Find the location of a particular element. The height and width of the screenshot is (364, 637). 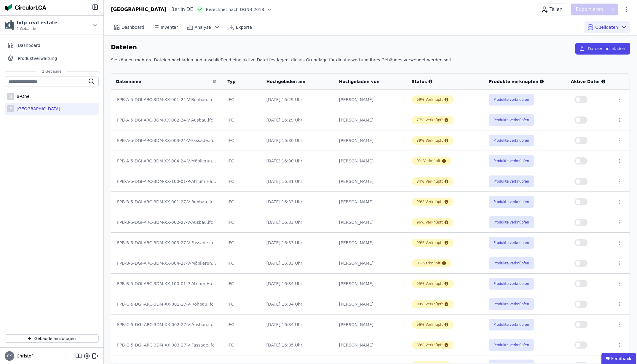

div: Status is located at coordinates (445, 81).